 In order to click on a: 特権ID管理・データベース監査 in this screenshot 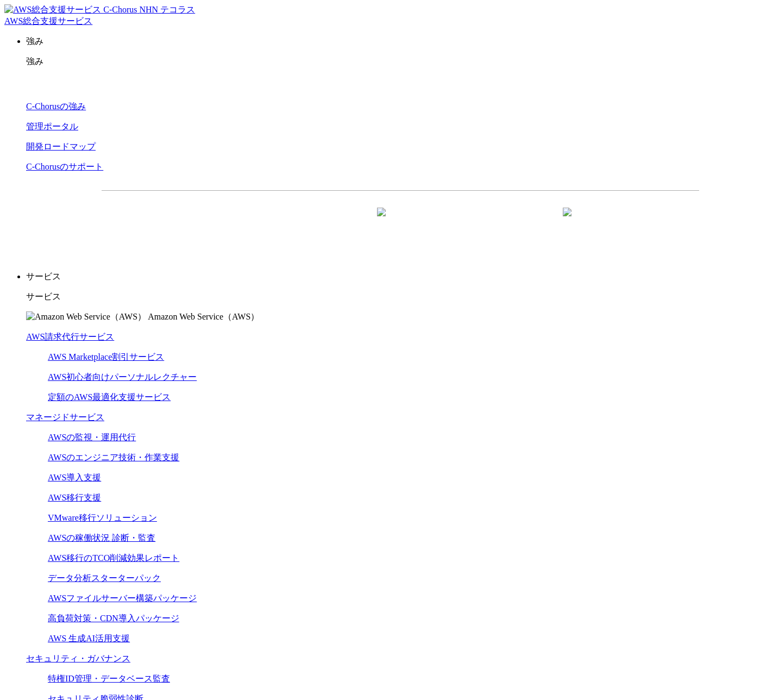, I will do `click(109, 678)`.